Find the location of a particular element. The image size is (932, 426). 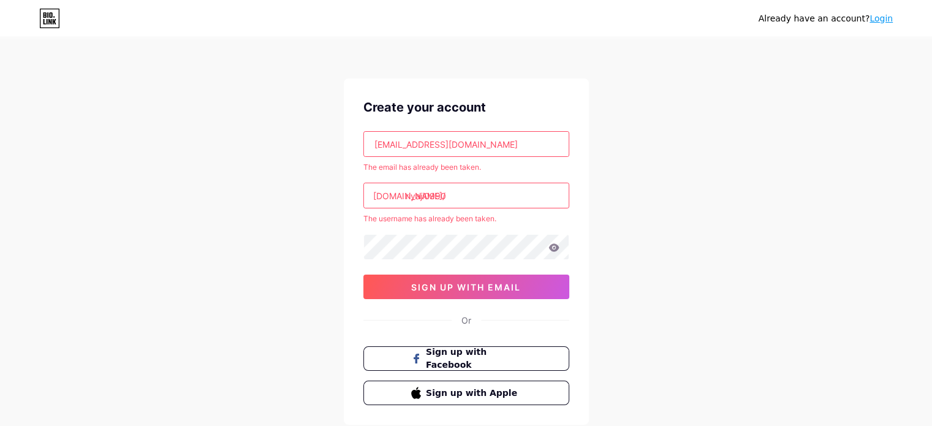

a: Sign up with Facebook is located at coordinates (466, 358).